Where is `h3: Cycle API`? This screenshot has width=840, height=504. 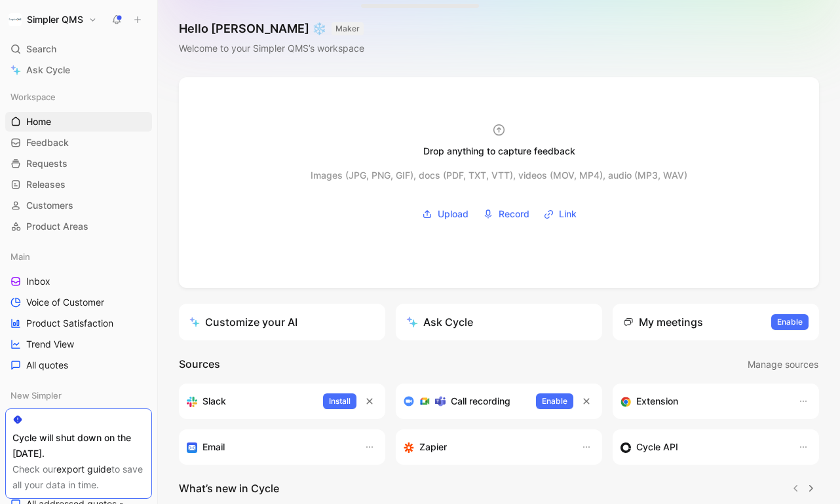 h3: Cycle API is located at coordinates (657, 447).